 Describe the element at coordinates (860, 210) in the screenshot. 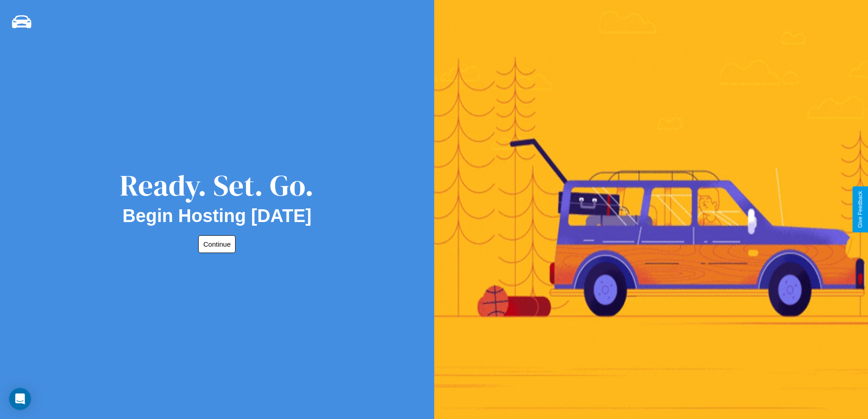

I see `div: Give Feedback` at that location.